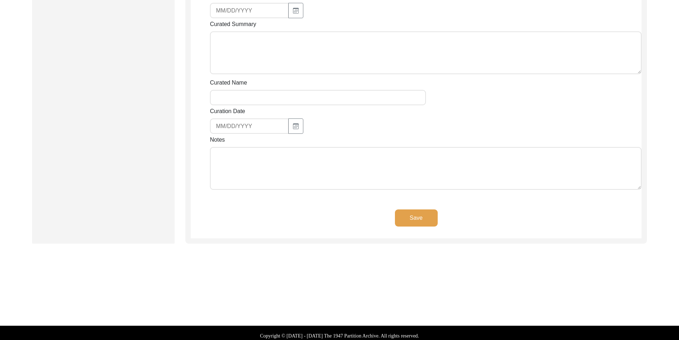 The height and width of the screenshot is (340, 679). I want to click on label: Curated Summary, so click(233, 24).